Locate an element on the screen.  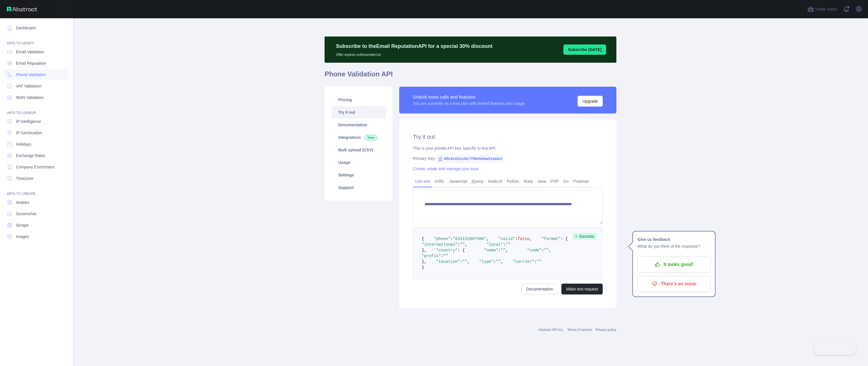
a: Screenshot is located at coordinates (36, 214).